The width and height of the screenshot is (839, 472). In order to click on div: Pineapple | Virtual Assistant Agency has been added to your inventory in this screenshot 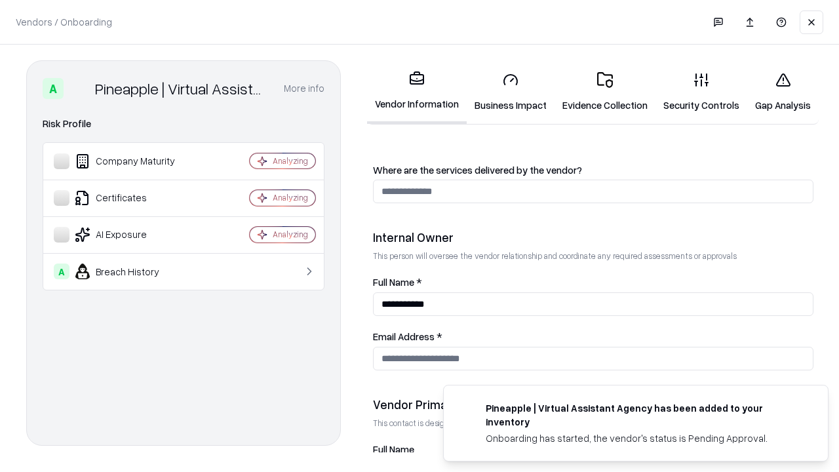, I will do `click(641, 415)`.